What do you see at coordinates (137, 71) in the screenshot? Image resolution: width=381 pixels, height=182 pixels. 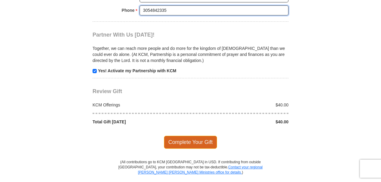 I see `strong: Yes! Activate my Partnership with KCM` at bounding box center [137, 71].